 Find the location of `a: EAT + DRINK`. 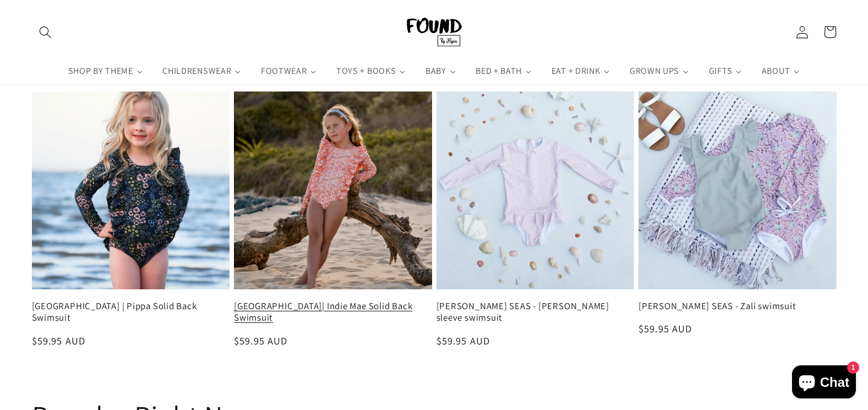

a: EAT + DRINK is located at coordinates (580, 70).